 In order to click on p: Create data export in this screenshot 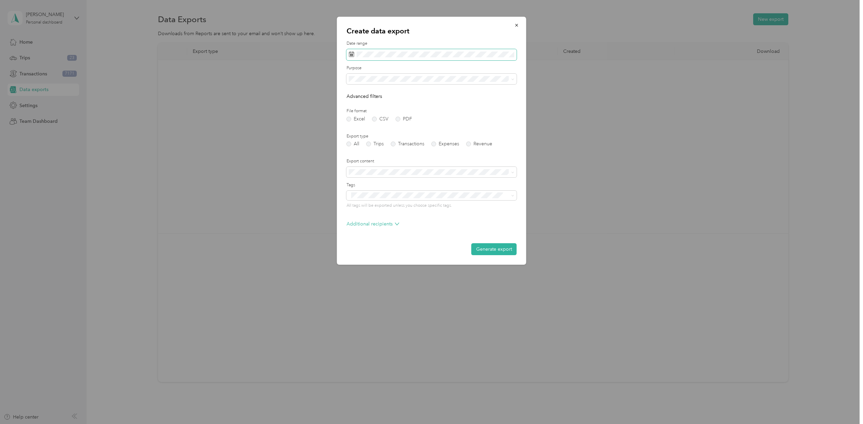, I will do `click(431, 31)`.